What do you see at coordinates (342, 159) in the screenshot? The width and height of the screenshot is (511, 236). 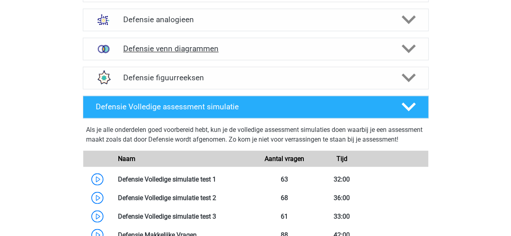 I see `div: Tijd` at bounding box center [342, 159].